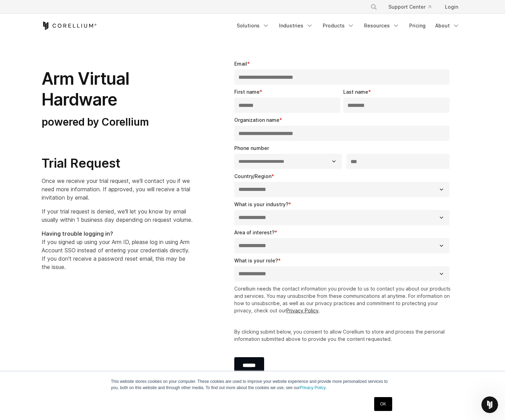  Describe the element at coordinates (410, 7) in the screenshot. I see `a: Support Center` at that location.